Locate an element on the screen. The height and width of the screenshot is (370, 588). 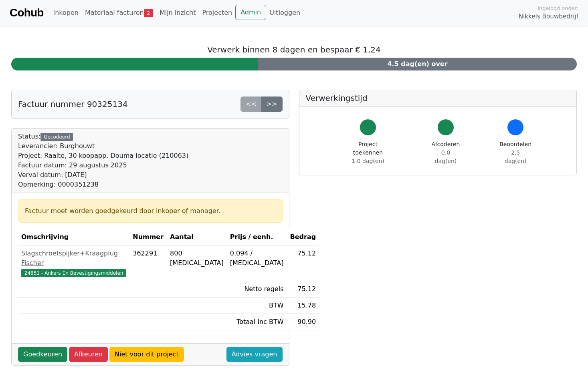
td: 90.90 is located at coordinates (302, 322).